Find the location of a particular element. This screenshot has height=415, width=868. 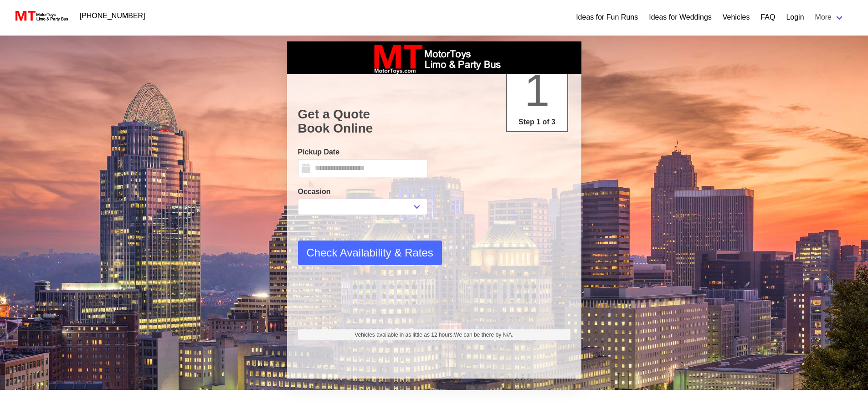

a: Ideas for Weddings is located at coordinates (680, 17).